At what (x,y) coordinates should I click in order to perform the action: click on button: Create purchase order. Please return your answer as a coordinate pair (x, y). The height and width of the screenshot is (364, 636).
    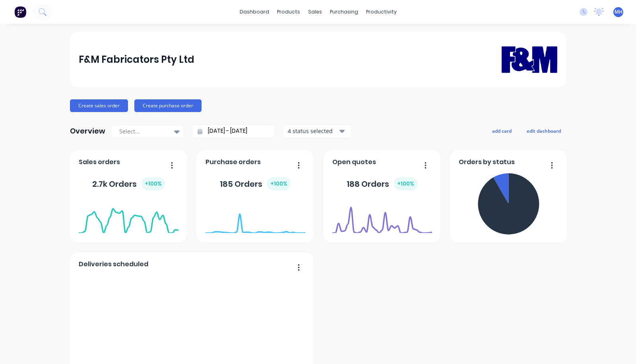
    Looking at the image, I should click on (168, 106).